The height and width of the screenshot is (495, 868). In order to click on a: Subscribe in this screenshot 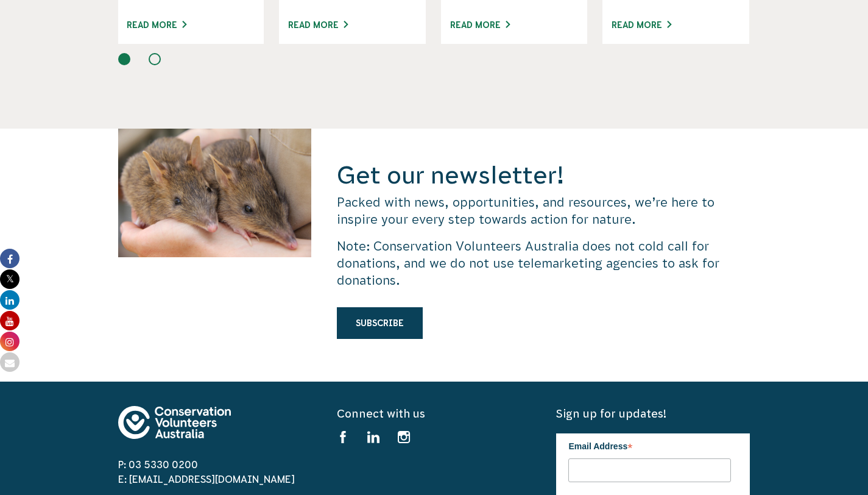, I will do `click(380, 323)`.